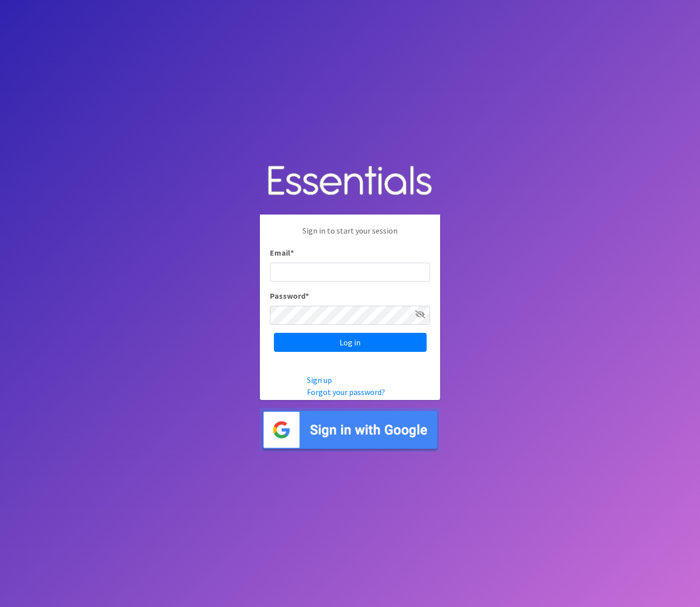  Describe the element at coordinates (350, 430) in the screenshot. I see `img: Sign in with Google` at that location.